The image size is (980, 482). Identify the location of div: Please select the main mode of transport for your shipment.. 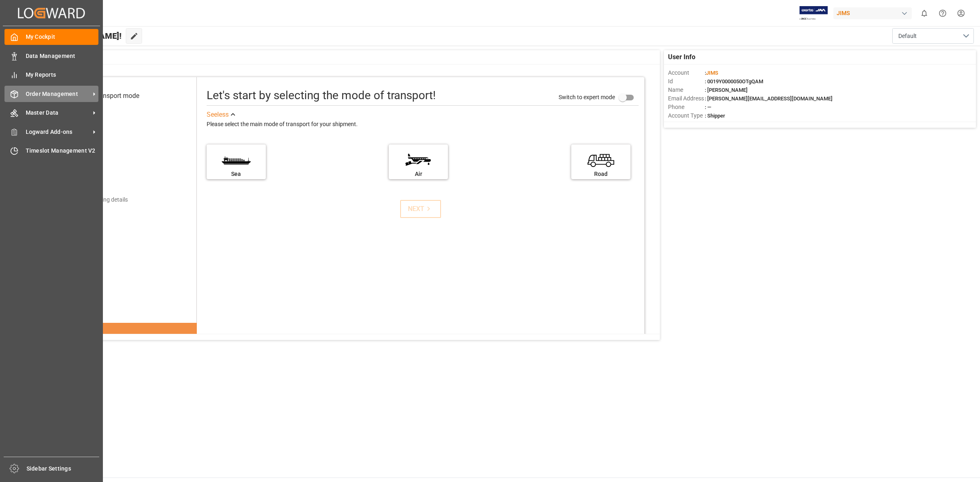
(423, 125).